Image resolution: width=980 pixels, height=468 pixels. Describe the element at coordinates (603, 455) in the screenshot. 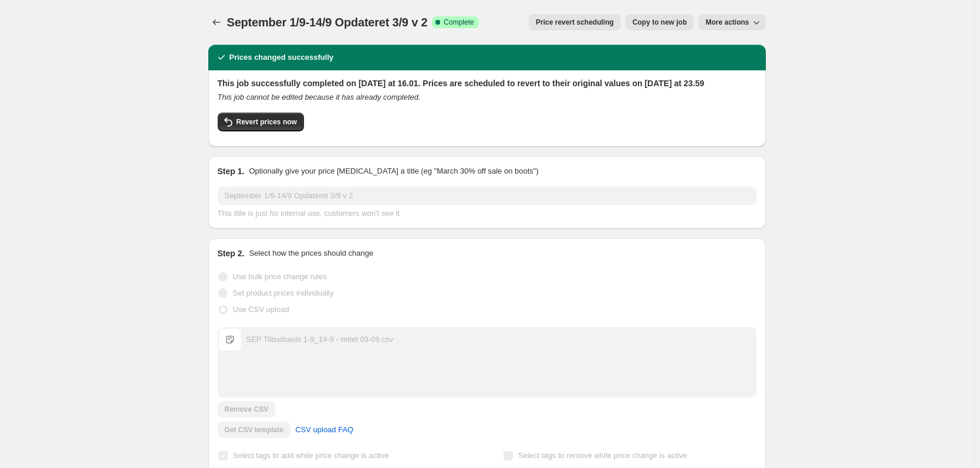

I see `span: Select tags to remove while price change is active` at that location.